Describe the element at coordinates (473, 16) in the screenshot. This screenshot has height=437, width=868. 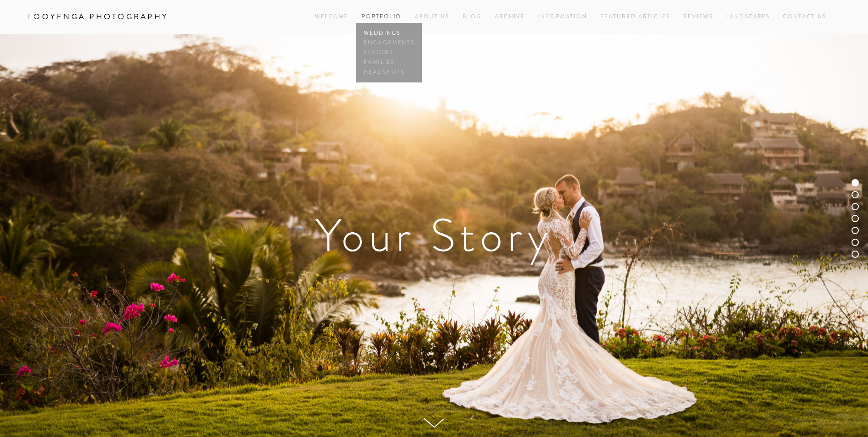
I see `a: Blog` at that location.